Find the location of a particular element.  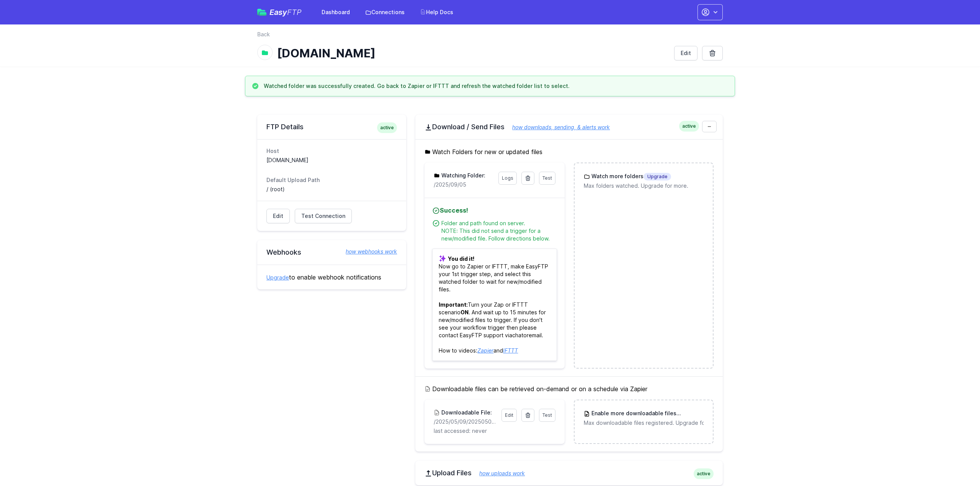

a: Upgrade is located at coordinates (278, 278).